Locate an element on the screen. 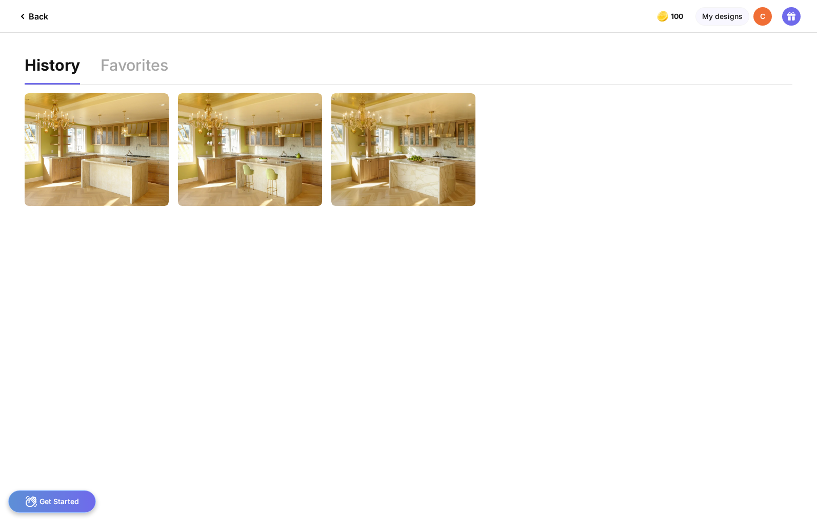 This screenshot has height=521, width=817. span: 100 is located at coordinates (678, 16).